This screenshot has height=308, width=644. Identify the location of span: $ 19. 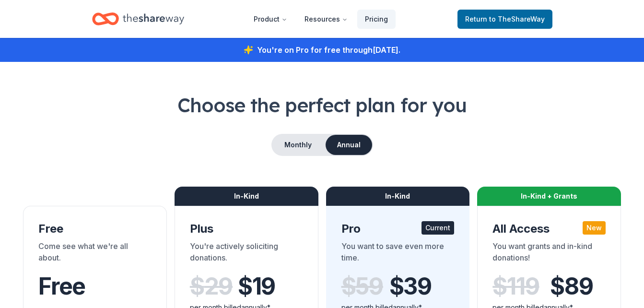
(257, 286).